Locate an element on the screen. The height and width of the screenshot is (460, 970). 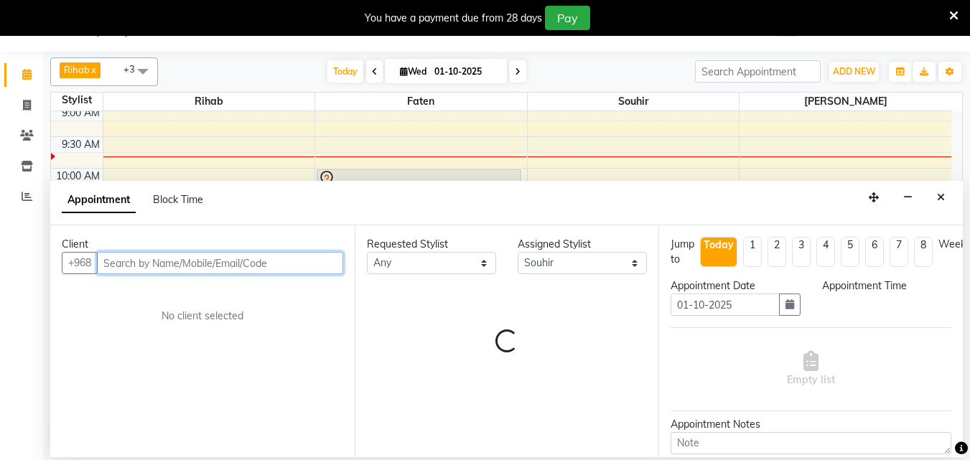
span: Wed is located at coordinates (413, 71).